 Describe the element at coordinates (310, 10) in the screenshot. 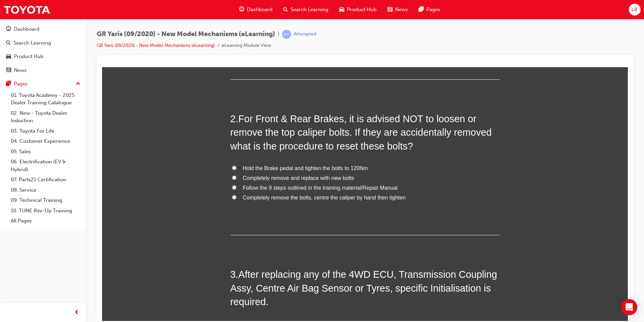

I see `span: Search Learning` at that location.